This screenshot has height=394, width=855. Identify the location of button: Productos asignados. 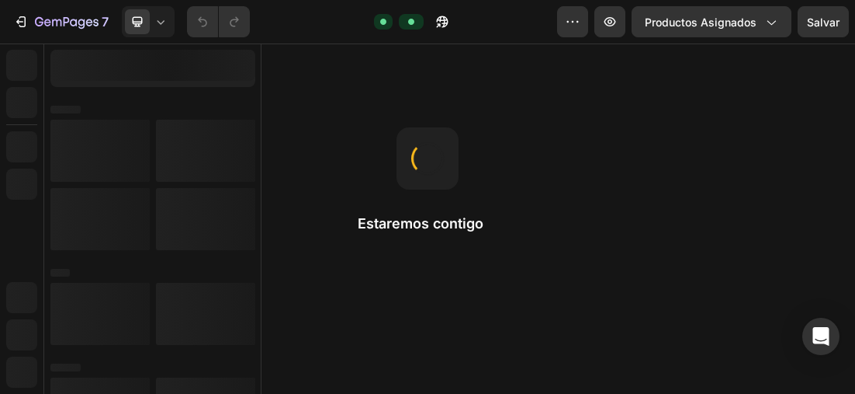
(712, 22).